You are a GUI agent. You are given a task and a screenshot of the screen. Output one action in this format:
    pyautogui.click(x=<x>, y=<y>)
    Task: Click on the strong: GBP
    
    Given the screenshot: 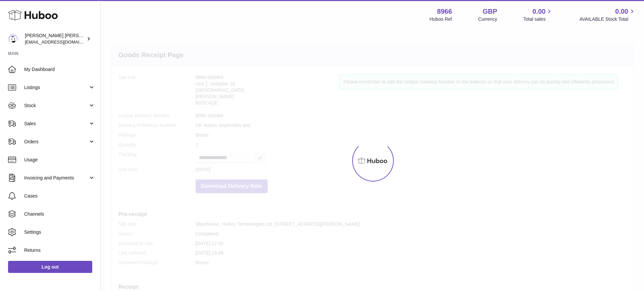 What is the action you would take?
    pyautogui.click(x=489, y=12)
    